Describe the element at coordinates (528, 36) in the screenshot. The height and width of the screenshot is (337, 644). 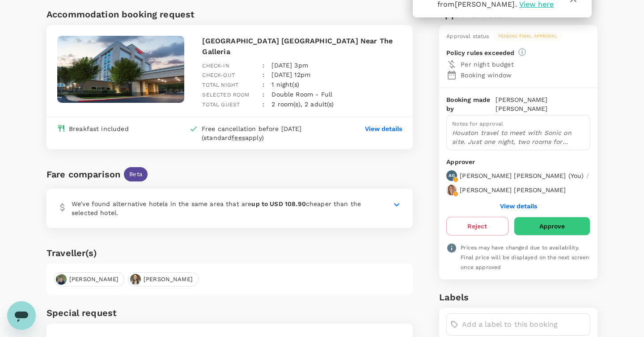
I see `span: Pending final approval` at that location.